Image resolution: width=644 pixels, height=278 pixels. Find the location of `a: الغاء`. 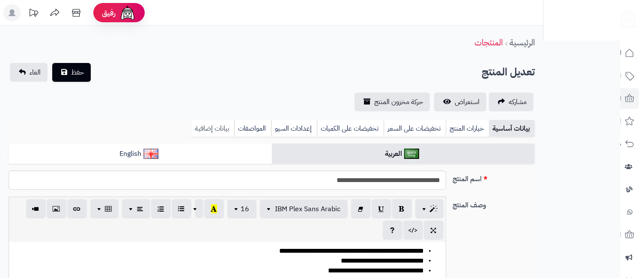

a: الغاء is located at coordinates (29, 72).